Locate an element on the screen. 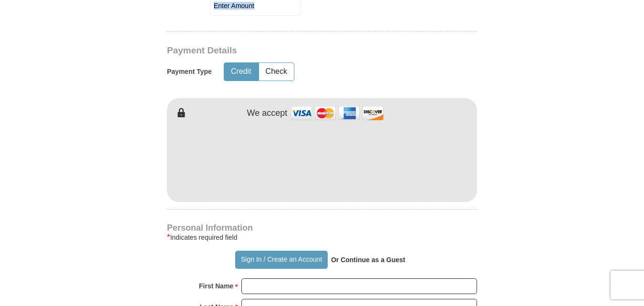 Image resolution: width=644 pixels, height=306 pixels. strong: First Name is located at coordinates (216, 286).